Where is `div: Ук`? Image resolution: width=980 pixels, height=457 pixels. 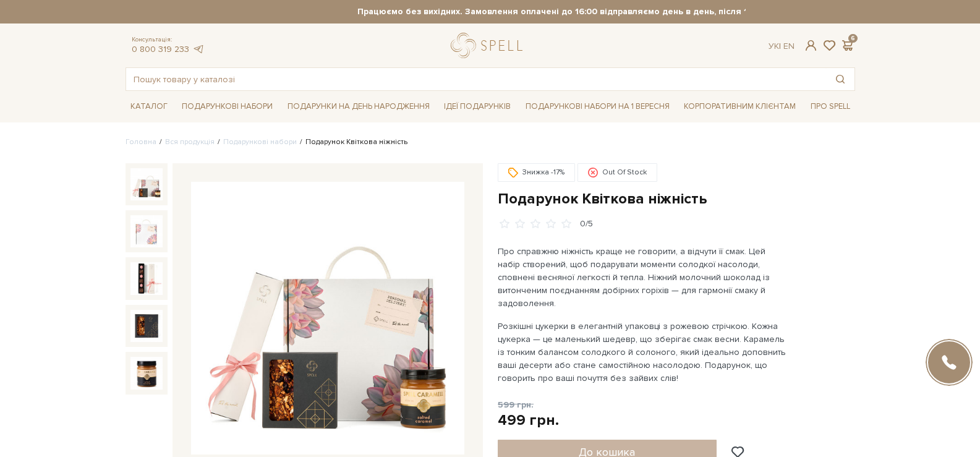 div: Ук is located at coordinates (781, 47).